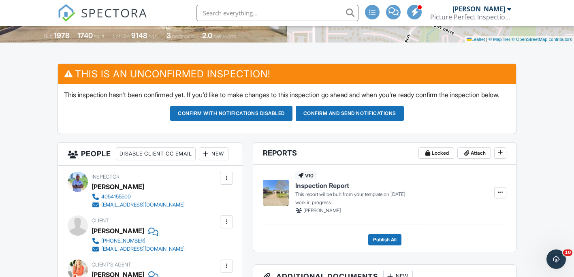 This screenshot has width=574, height=277. What do you see at coordinates (100, 220) in the screenshot?
I see `span: Client` at bounding box center [100, 220].